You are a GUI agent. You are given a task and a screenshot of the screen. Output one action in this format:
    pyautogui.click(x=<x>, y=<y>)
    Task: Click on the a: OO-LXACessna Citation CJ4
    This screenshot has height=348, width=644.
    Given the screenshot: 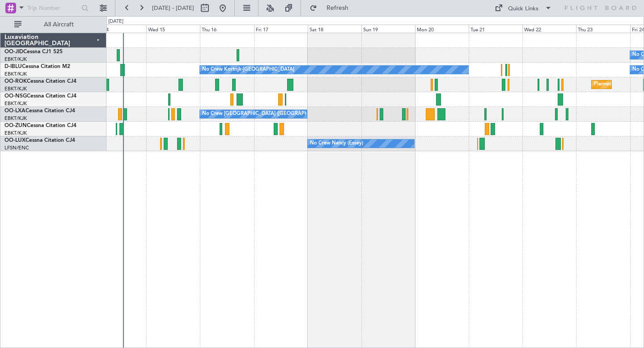 What is the action you would take?
    pyautogui.click(x=40, y=111)
    